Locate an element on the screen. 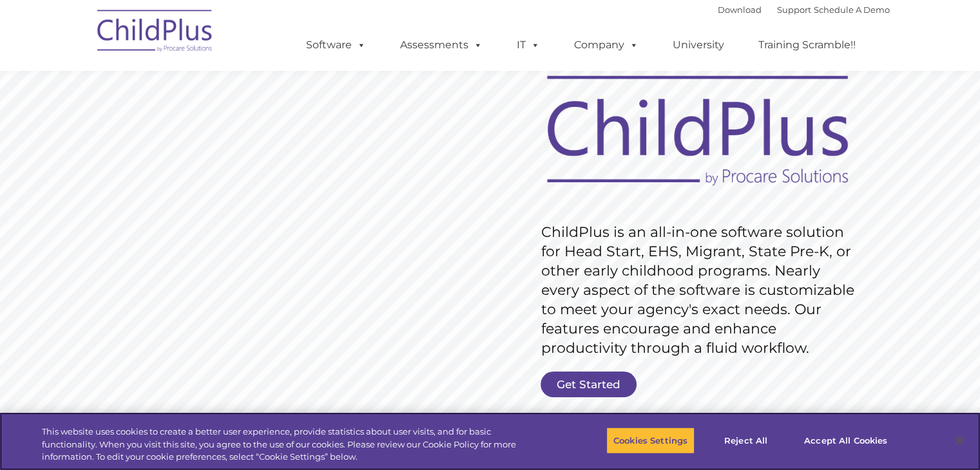 The image size is (980, 470). a: Software is located at coordinates (335, 45).